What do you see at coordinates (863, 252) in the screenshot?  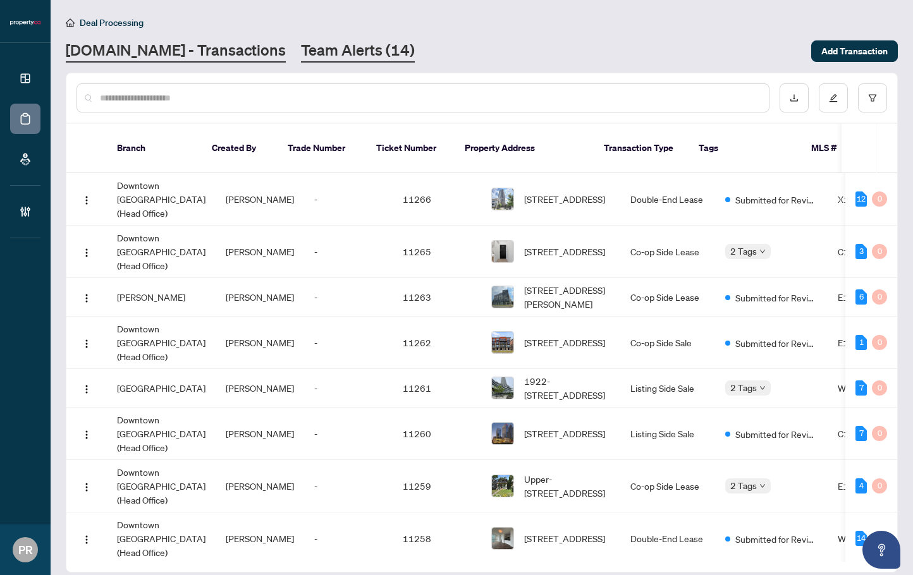 I see `span: C12431037` at bounding box center [863, 252].